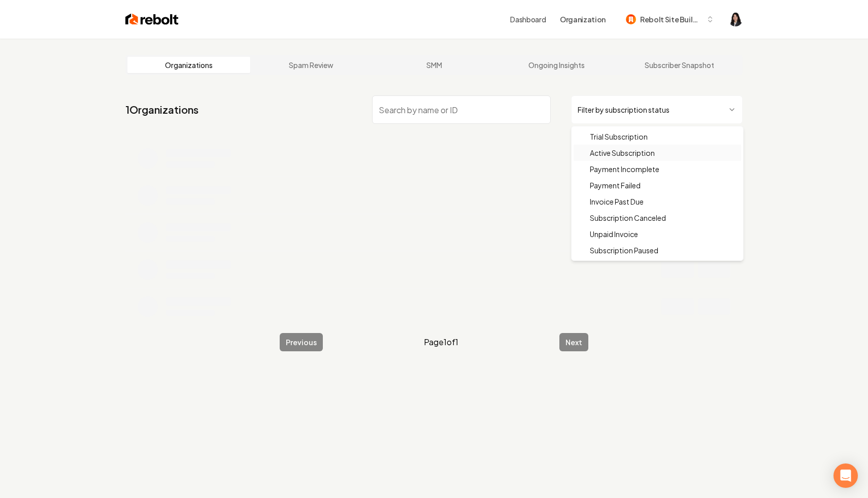 This screenshot has height=498, width=868. I want to click on span: Subscription Canceled, so click(628, 218).